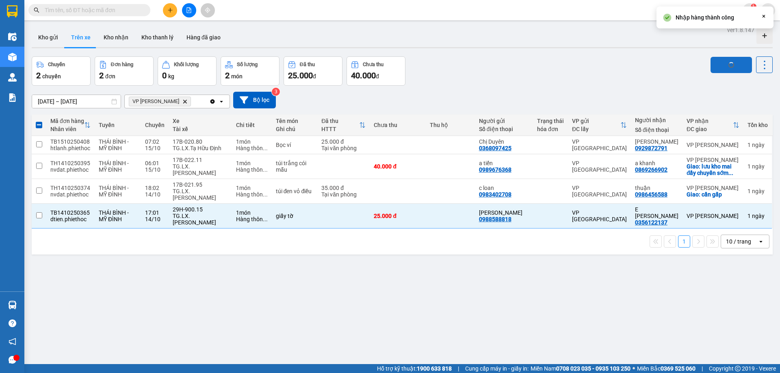  Describe the element at coordinates (200, 185) in the screenshot. I see `div: 17B-021.95` at that location.